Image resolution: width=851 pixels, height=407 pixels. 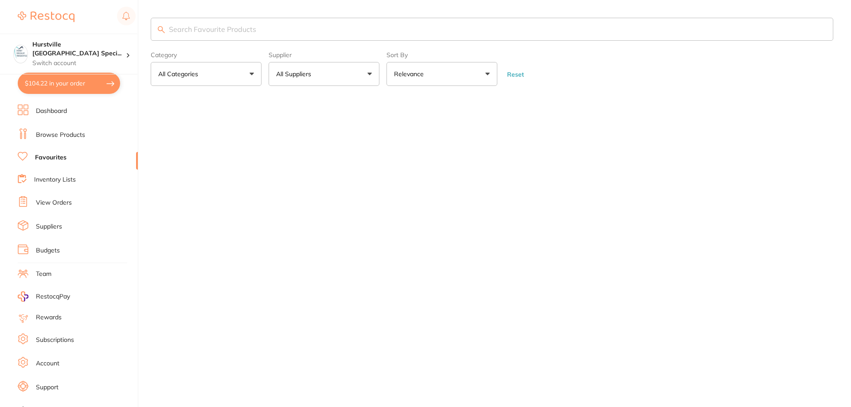 I want to click on a: Budgets, so click(x=48, y=251).